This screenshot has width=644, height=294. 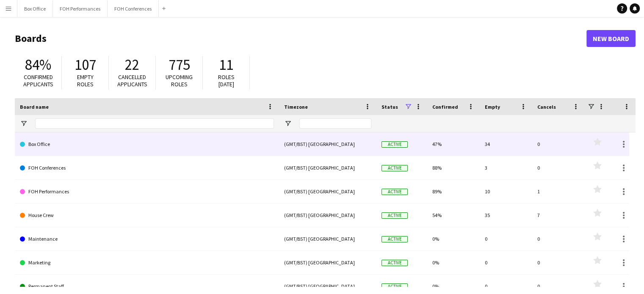 I want to click on h1: Boards, so click(x=301, y=39).